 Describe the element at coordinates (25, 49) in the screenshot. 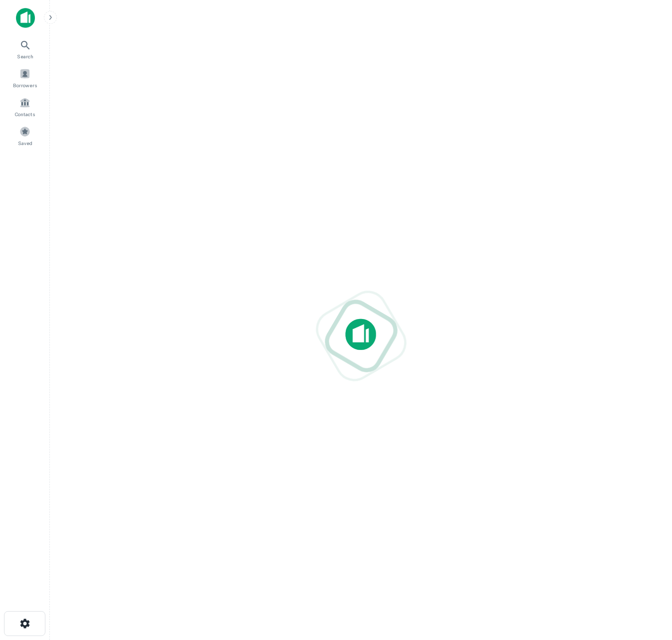

I see `a: Search` at that location.